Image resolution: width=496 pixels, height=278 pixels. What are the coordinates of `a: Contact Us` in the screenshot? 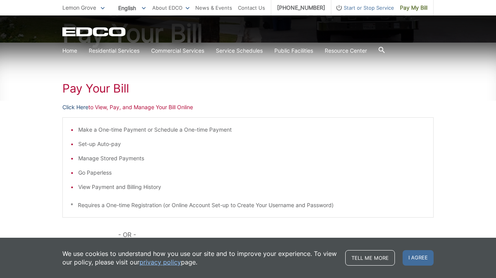 It's located at (251, 8).